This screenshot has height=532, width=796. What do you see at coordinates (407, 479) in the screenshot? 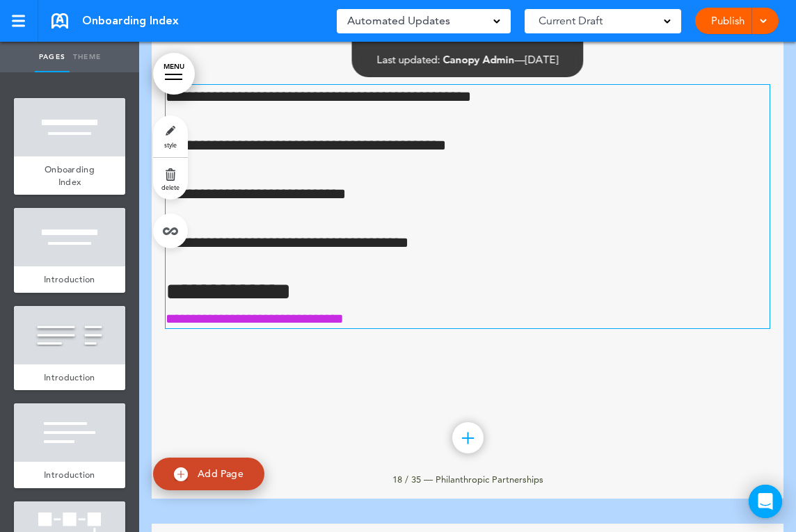
I see `span: 18 / 35` at bounding box center [407, 479].